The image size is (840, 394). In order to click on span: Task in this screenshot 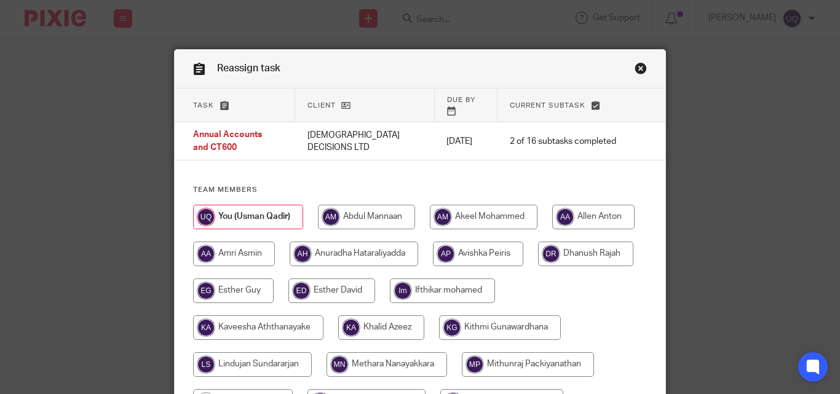, I will do `click(204, 105)`.